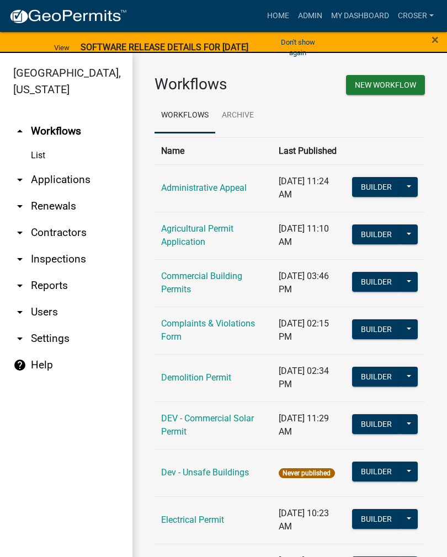 This screenshot has width=447, height=557. Describe the element at coordinates (197, 235) in the screenshot. I see `a: Agricultural Permit Application` at that location.